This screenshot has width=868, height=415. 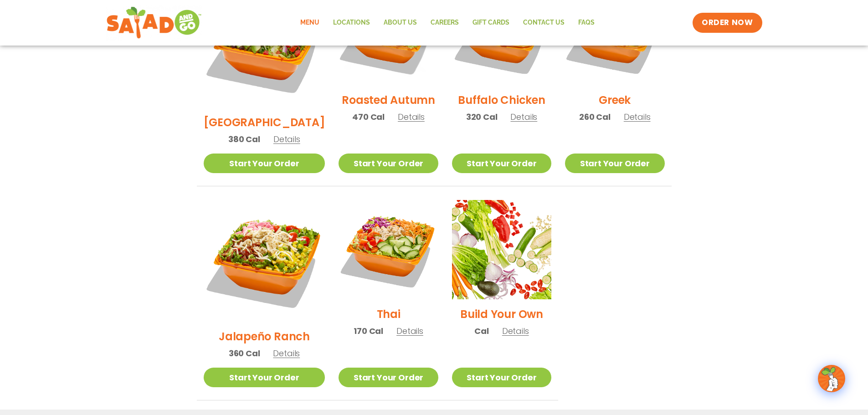 I want to click on span: 360 Cal, so click(x=244, y=353).